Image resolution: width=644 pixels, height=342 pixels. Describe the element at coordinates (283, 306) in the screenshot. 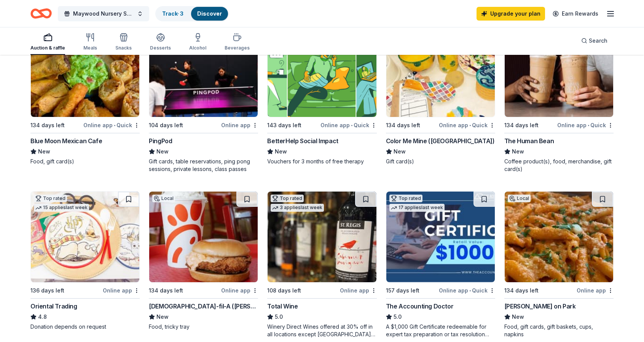

I see `div: Total Wine` at that location.